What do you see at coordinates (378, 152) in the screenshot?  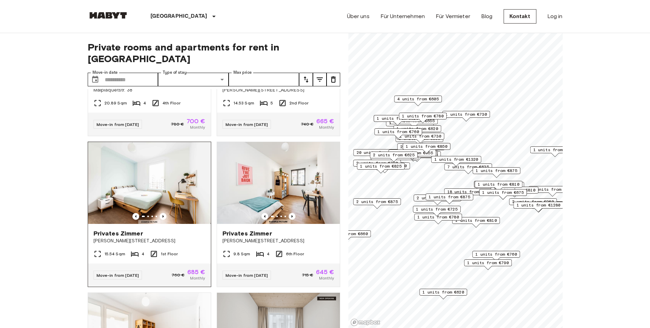 I see `span: 20 units from €655` at bounding box center [378, 152].